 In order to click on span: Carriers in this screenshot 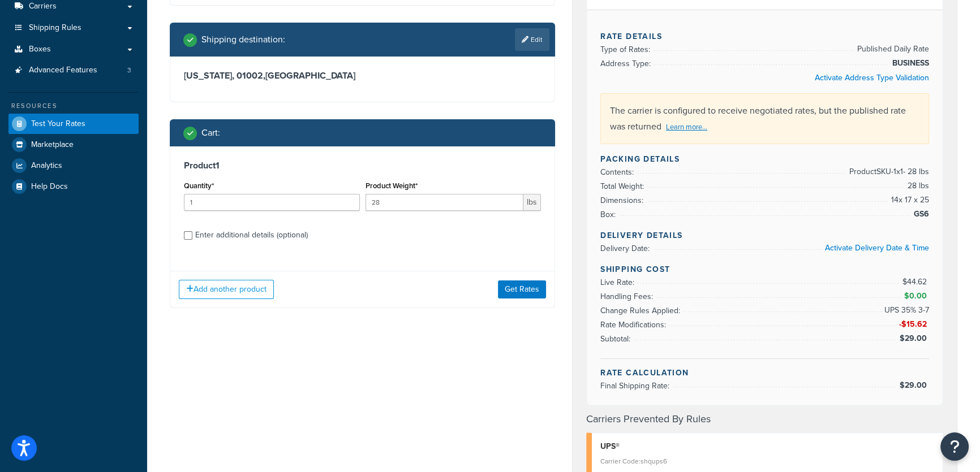, I will do `click(43, 7)`.